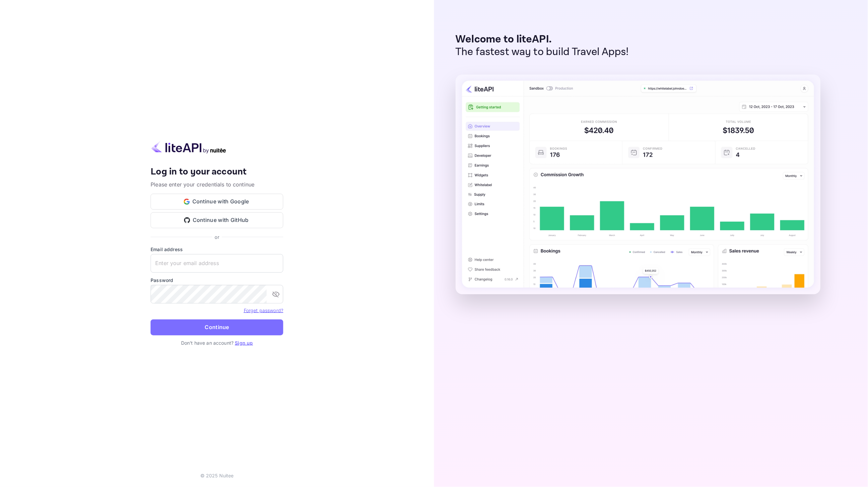  Describe the element at coordinates (217, 220) in the screenshot. I see `button: Continue with GitHub` at that location.